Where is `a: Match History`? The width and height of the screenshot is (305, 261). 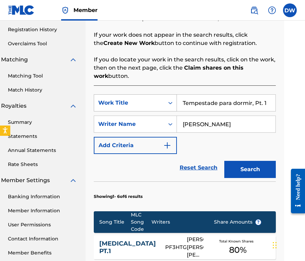 a: Match History is located at coordinates (43, 90).